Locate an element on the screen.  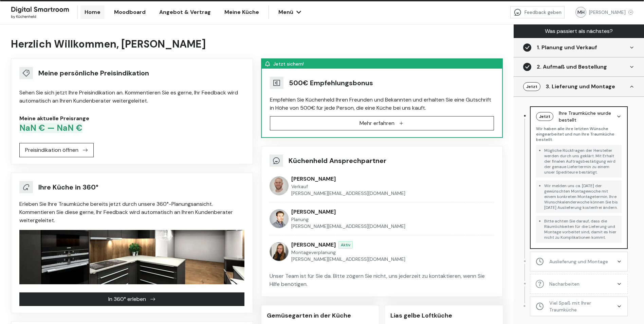
div: Auslieferung und Montage is located at coordinates (578, 261).